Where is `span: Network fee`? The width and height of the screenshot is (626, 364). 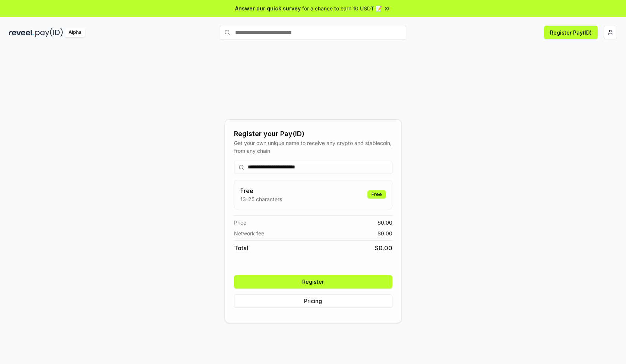
span: Network fee is located at coordinates (249, 234).